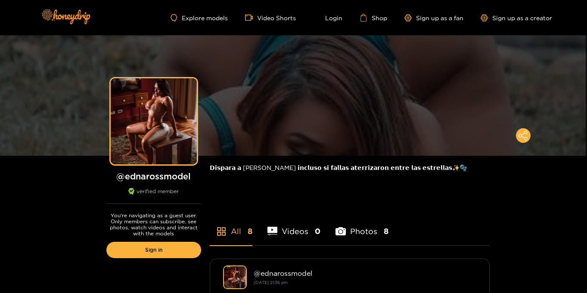 This screenshot has width=587, height=293. What do you see at coordinates (231, 226) in the screenshot?
I see `li: All` at bounding box center [231, 226].